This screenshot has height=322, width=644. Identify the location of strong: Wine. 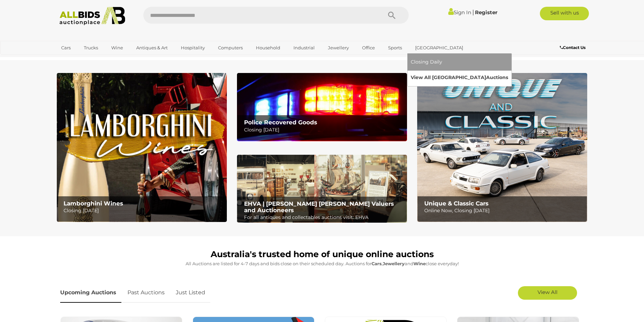
(419, 264).